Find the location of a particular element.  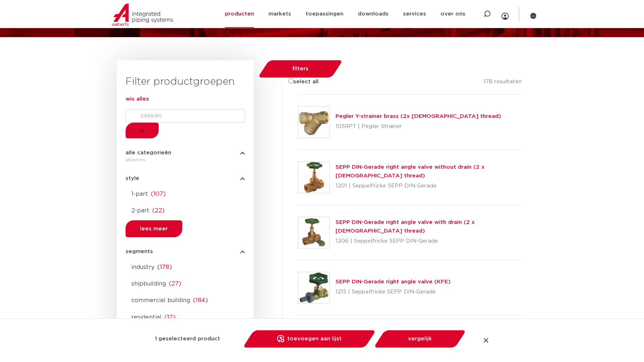

span: shipbuilding is located at coordinates (148, 284).